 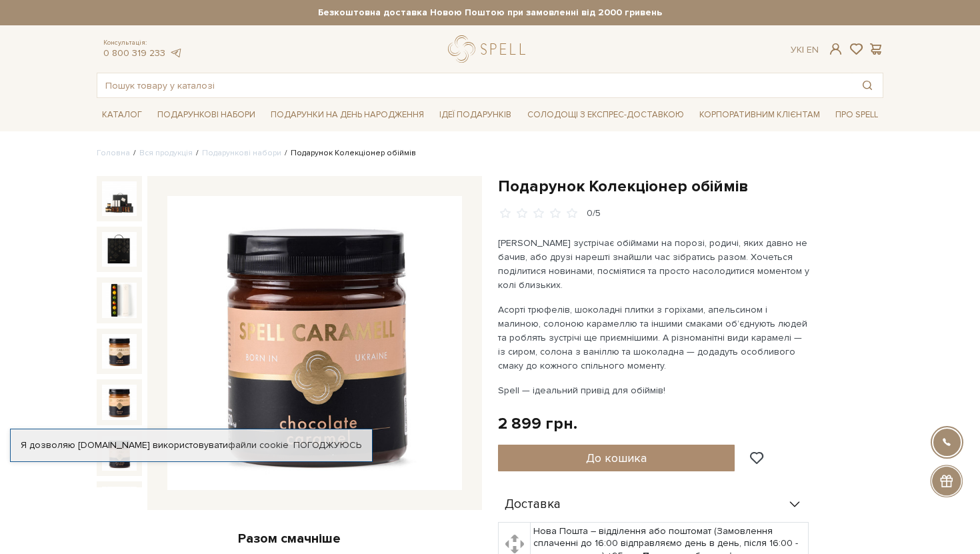 What do you see at coordinates (475, 85) in the screenshot?
I see `input: Пошук товару у каталозі` at bounding box center [475, 85].